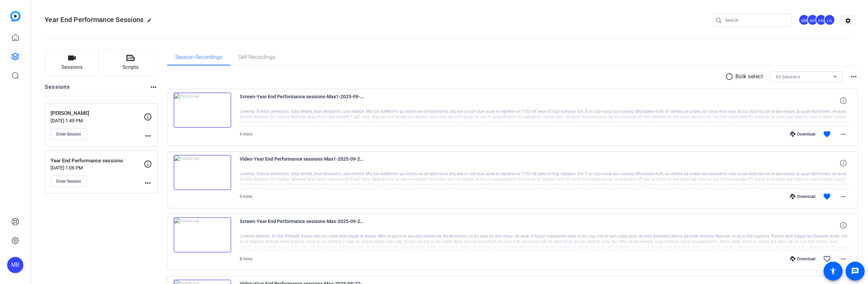 The width and height of the screenshot is (868, 284). Describe the element at coordinates (822, 20) in the screenshot. I see `ngx-avatar: Kenny Nicodemus` at that location.